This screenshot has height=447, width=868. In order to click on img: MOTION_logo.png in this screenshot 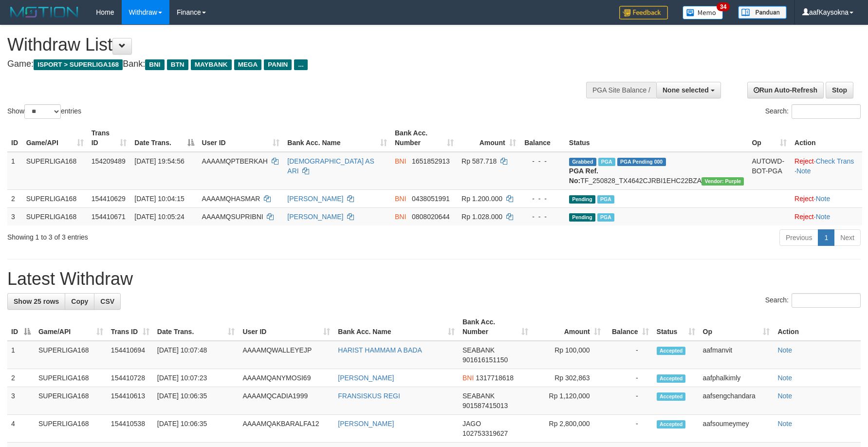, I will do `click(44, 12)`.